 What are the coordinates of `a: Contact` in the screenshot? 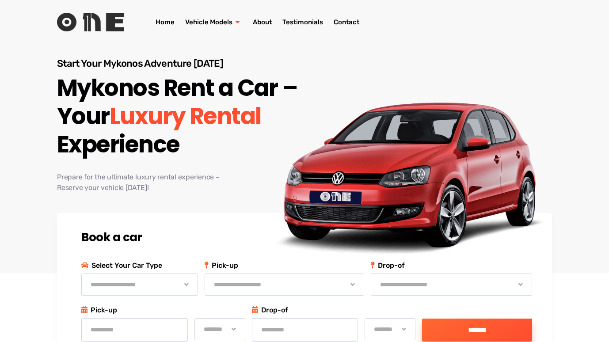 It's located at (347, 22).